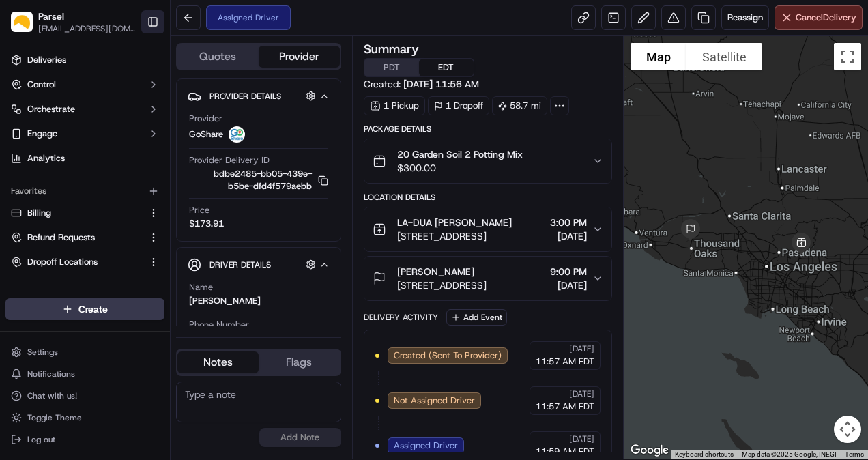  Describe the element at coordinates (51, 374) in the screenshot. I see `span: Notifications` at that location.